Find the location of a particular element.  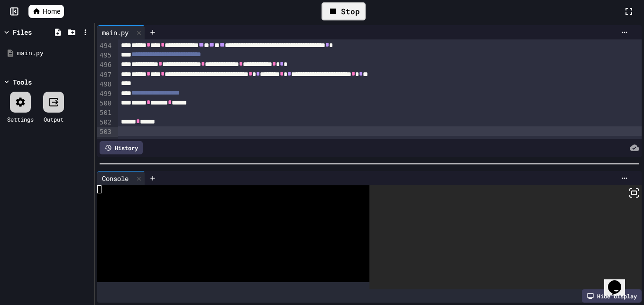

div: 502 is located at coordinates (105, 123).